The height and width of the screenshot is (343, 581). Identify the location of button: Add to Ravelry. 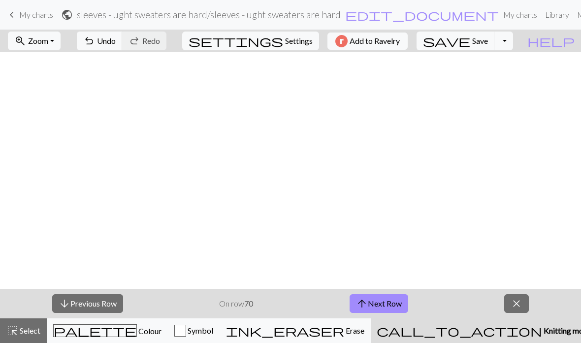
(367, 41).